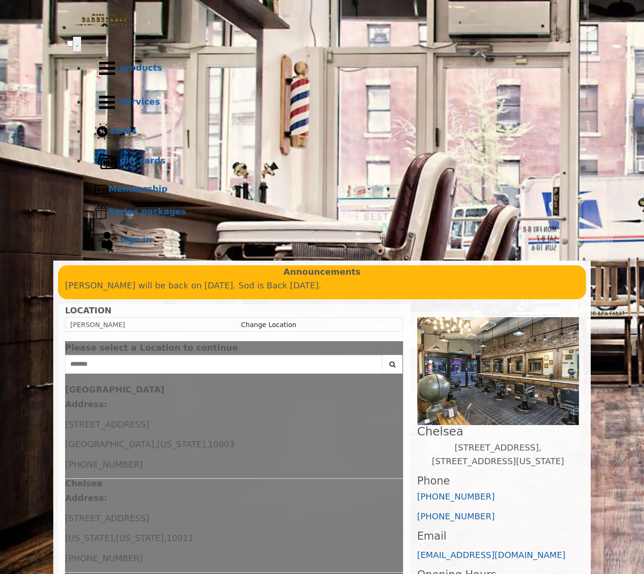 The image size is (644, 574). Describe the element at coordinates (88, 311) in the screenshot. I see `b: LOCATION` at that location.